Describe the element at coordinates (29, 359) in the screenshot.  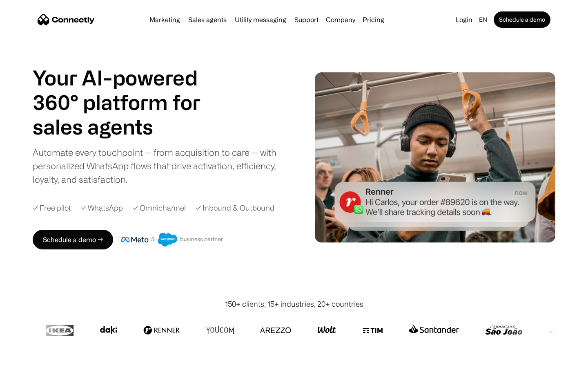
I see `aside: Language selected: English` at that location.